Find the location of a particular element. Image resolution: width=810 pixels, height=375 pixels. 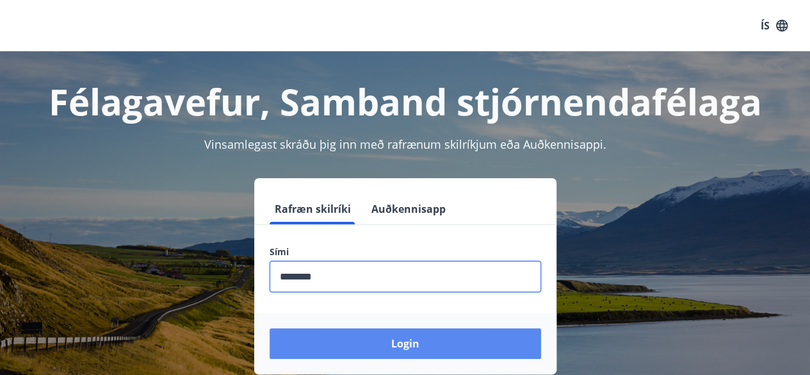

button: ÍS is located at coordinates (774, 26).